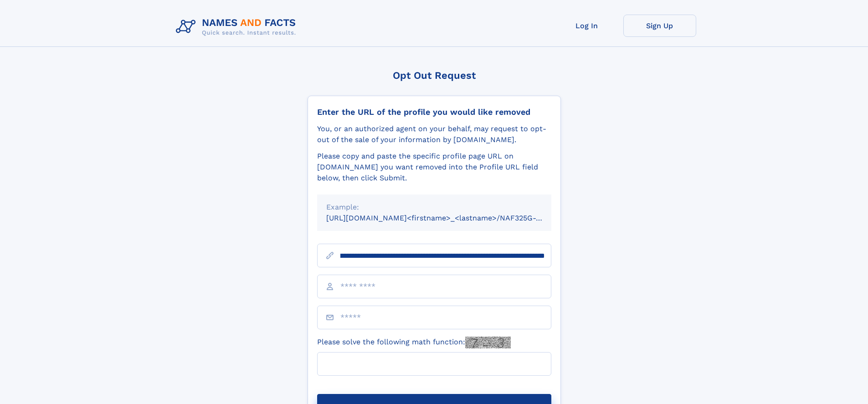 This screenshot has width=868, height=404. I want to click on img: Logo Names and Facts, so click(238, 27).